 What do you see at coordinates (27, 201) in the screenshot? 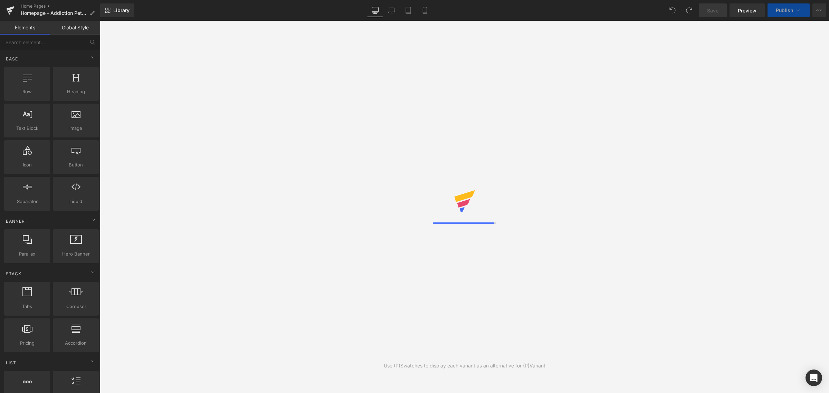
I see `span: Separator` at bounding box center [27, 201].